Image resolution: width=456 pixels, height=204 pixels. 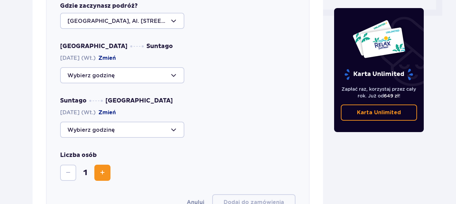 What do you see at coordinates (102, 173) in the screenshot?
I see `button: Zwiększ` at bounding box center [102, 173].